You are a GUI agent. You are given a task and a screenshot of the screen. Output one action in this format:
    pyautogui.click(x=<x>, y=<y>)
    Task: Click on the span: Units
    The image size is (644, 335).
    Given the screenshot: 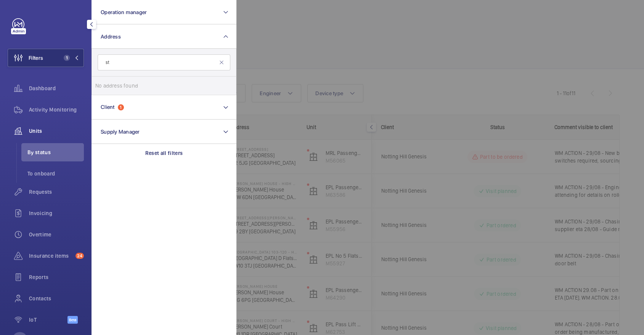 What is the action you would take?
    pyautogui.click(x=57, y=131)
    